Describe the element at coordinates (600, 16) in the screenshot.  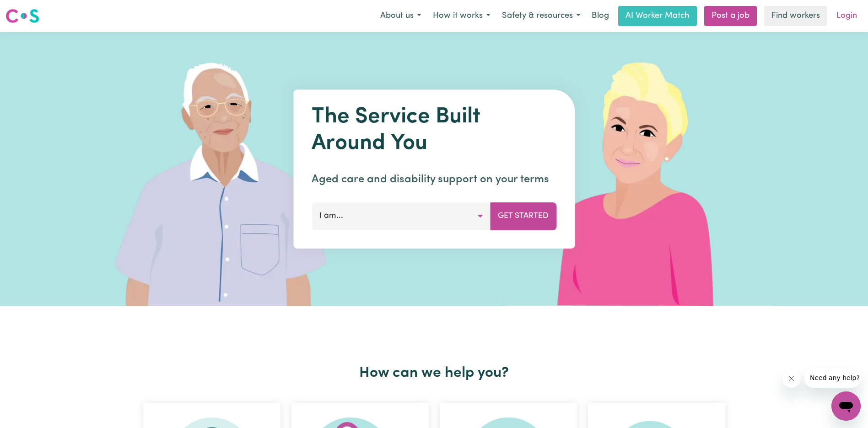
I see `a: Blog` at that location.